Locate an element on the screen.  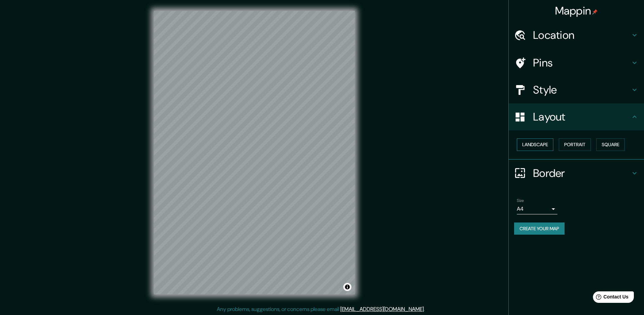
div: A4 is located at coordinates (537, 209).